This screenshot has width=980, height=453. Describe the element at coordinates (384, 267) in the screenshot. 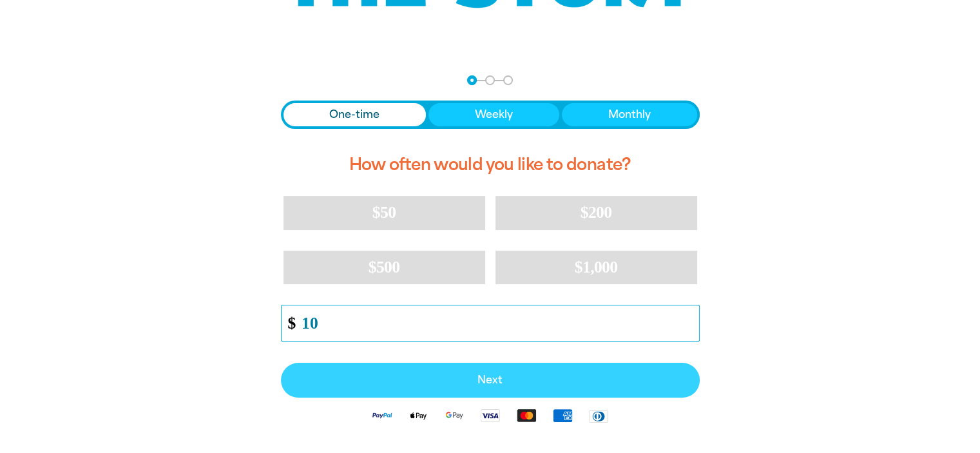

I see `span: $500` at that location.